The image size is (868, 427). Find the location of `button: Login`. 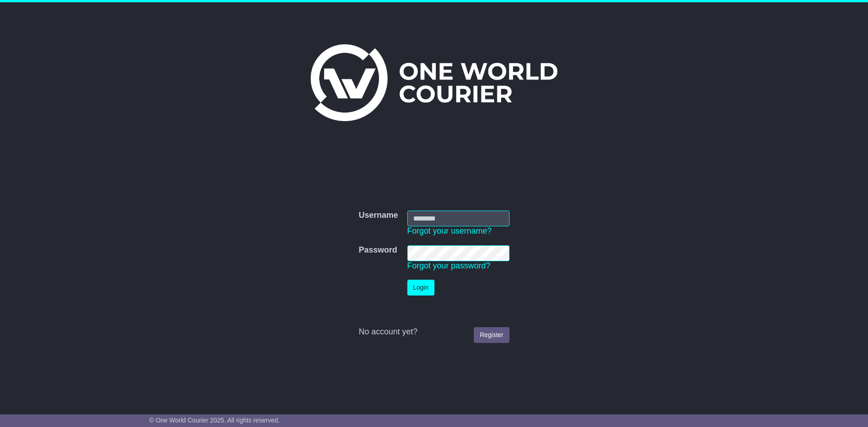

button: Login is located at coordinates (421, 288).